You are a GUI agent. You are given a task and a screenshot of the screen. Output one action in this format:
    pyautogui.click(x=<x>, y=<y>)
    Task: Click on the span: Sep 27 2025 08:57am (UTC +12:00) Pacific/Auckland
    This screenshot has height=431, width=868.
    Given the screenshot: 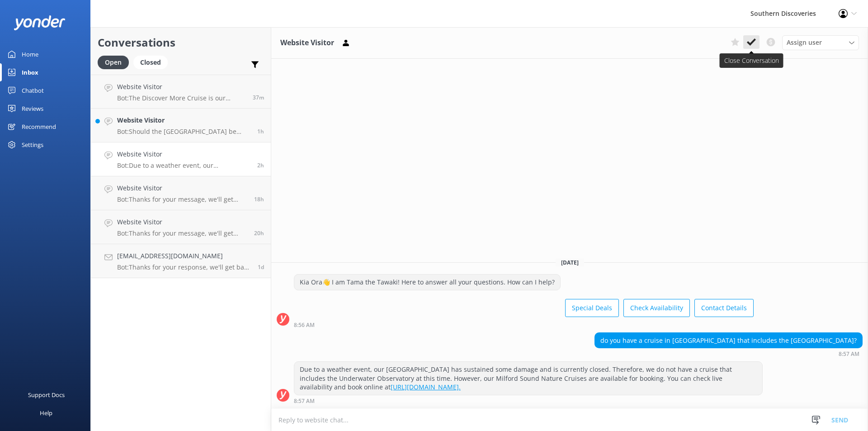 What is the action you would take?
    pyautogui.click(x=260, y=165)
    